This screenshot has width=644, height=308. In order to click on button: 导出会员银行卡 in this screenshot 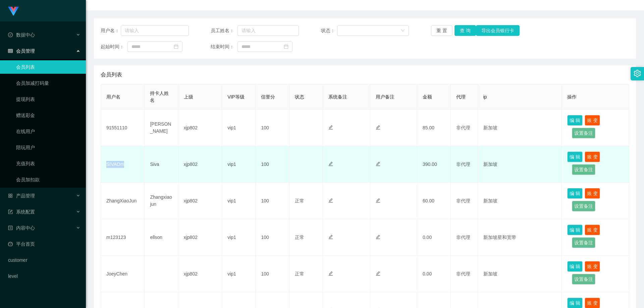, I will do `click(497, 30)`.